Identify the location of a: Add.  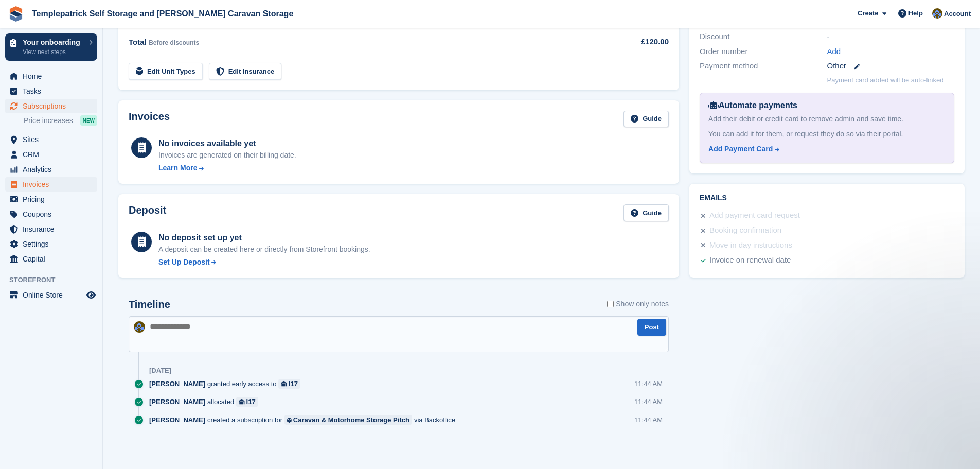
(834, 51).